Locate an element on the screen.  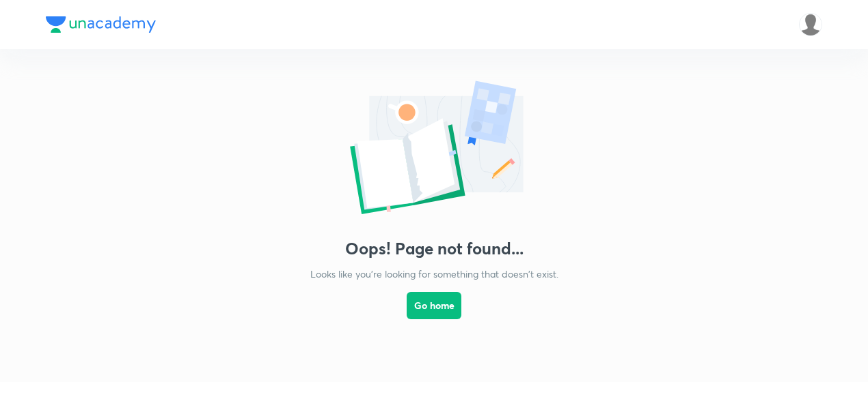
button: Go home is located at coordinates (434, 306).